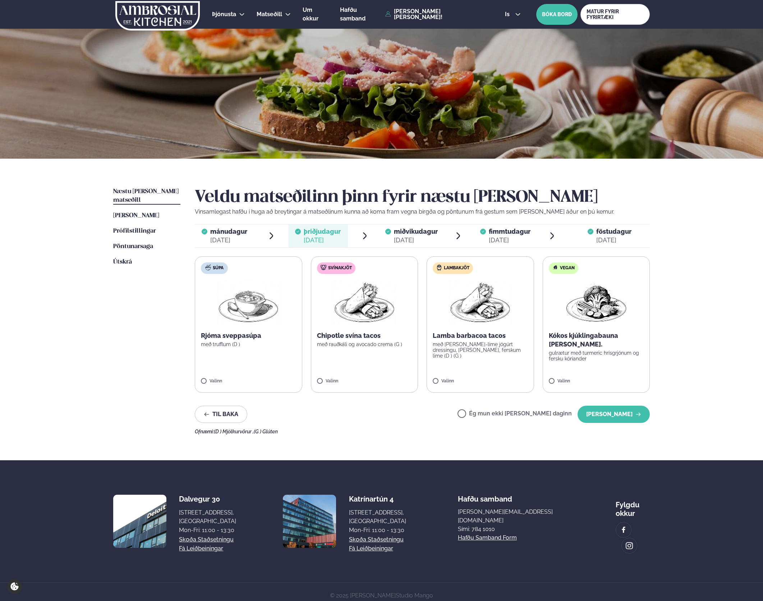  I want to click on button: BÓKA BORÐ, so click(557, 14).